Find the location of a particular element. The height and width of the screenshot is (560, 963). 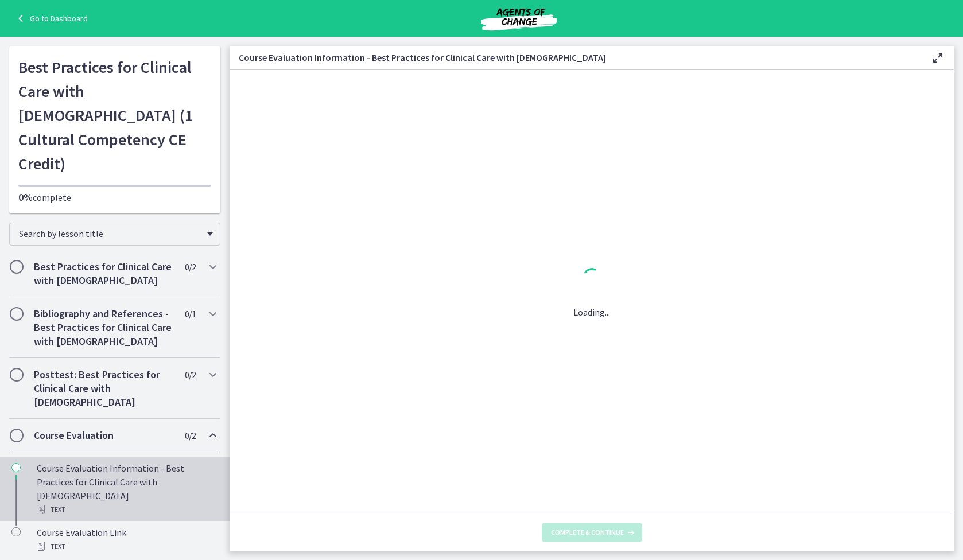

span: Complete & continue is located at coordinates (587, 532).